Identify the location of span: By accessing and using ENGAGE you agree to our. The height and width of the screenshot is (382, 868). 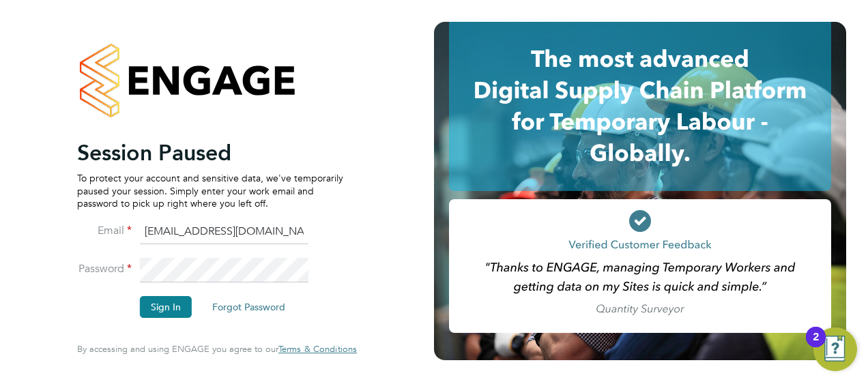
(217, 348).